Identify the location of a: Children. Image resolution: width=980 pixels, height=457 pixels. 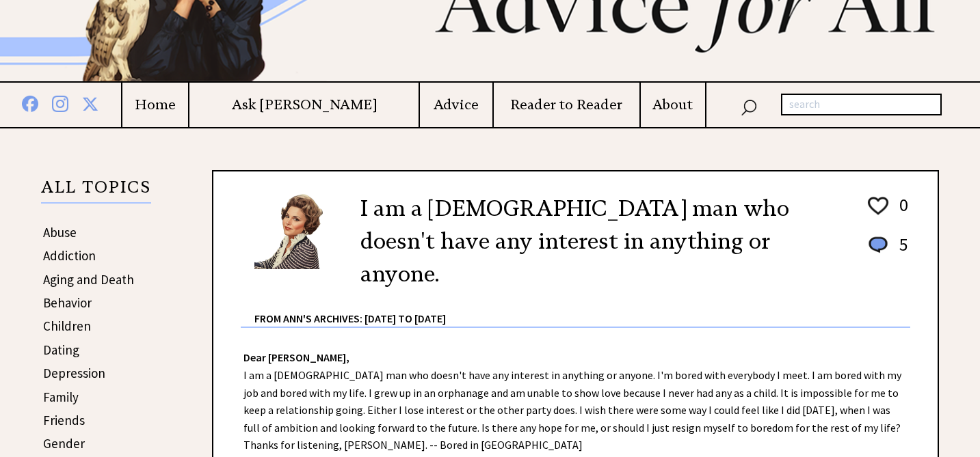
(67, 326).